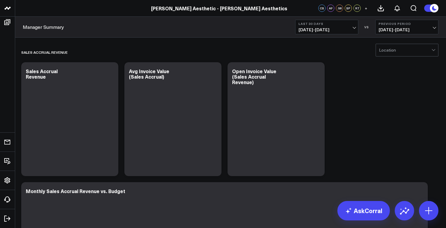 The height and width of the screenshot is (228, 446). I want to click on div: VS, so click(366, 27).